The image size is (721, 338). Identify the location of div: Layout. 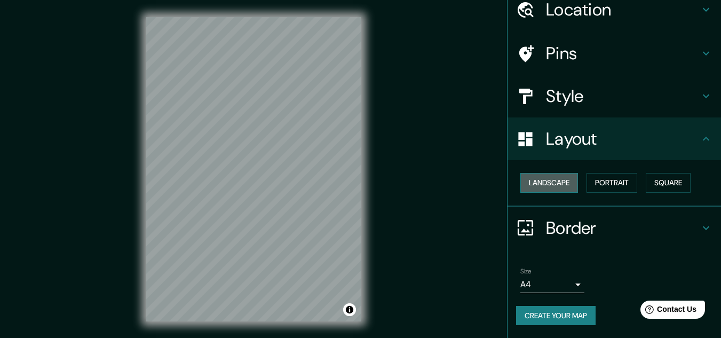
(614, 139).